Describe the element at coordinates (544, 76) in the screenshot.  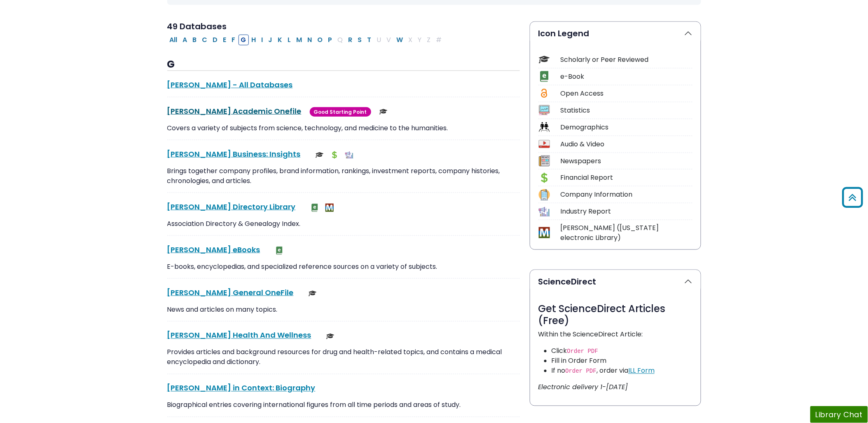
I see `img: Icon e-Book` at that location.